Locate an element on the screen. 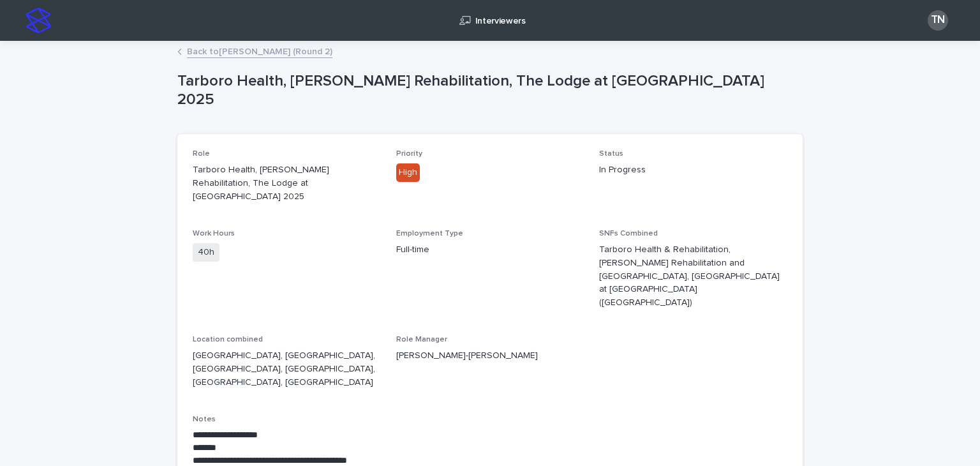 This screenshot has height=466, width=980. span: Role is located at coordinates (201, 154).